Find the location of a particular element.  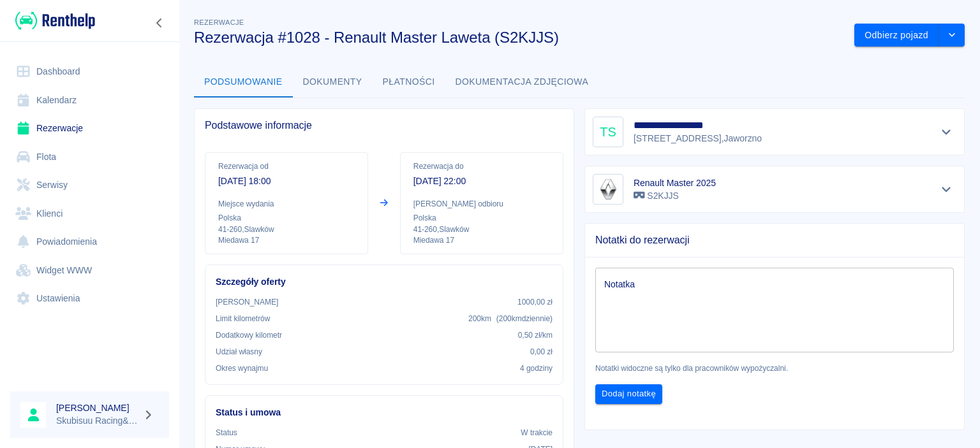

h3: Rezerwacja #1028 - Renault Master Laweta (S2KJJS) is located at coordinates (518, 37).